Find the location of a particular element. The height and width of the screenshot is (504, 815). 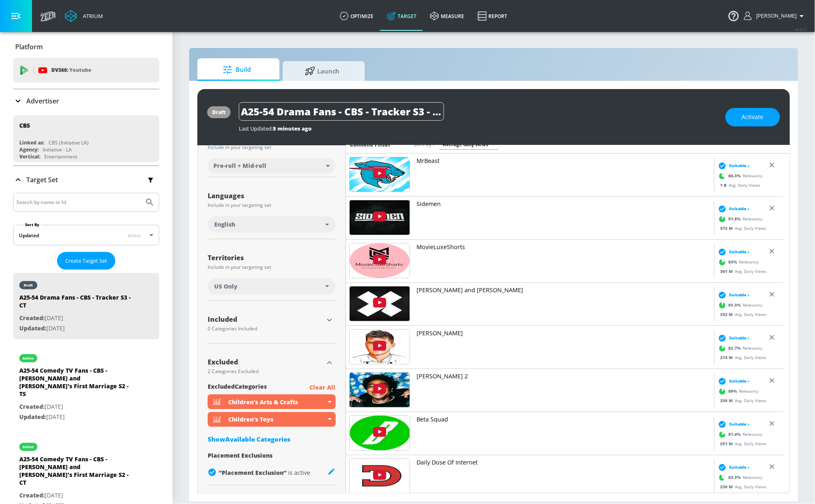

a: Atrium is located at coordinates (84, 16).